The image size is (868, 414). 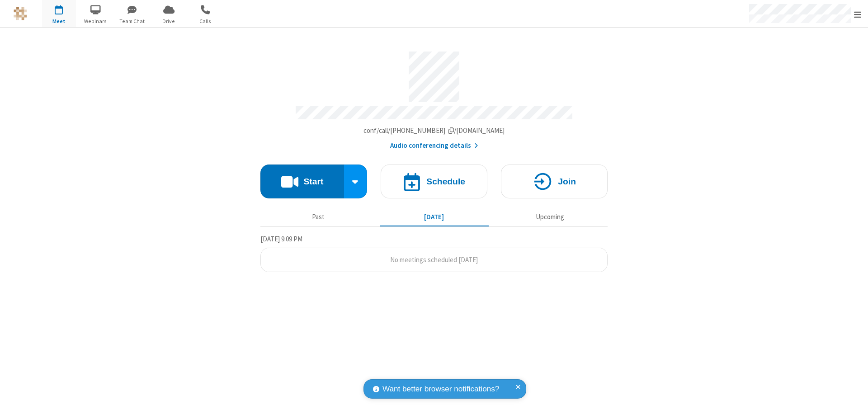 I want to click on img: QA Selenium DO NOT DELETE OR CHANGE, so click(x=21, y=13).